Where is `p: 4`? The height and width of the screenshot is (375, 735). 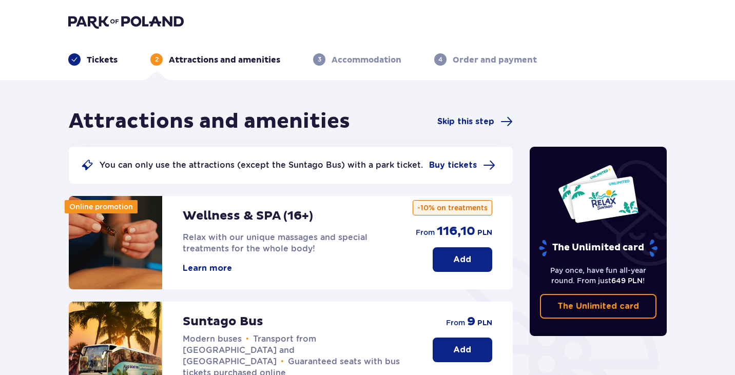 p: 4 is located at coordinates (441, 60).